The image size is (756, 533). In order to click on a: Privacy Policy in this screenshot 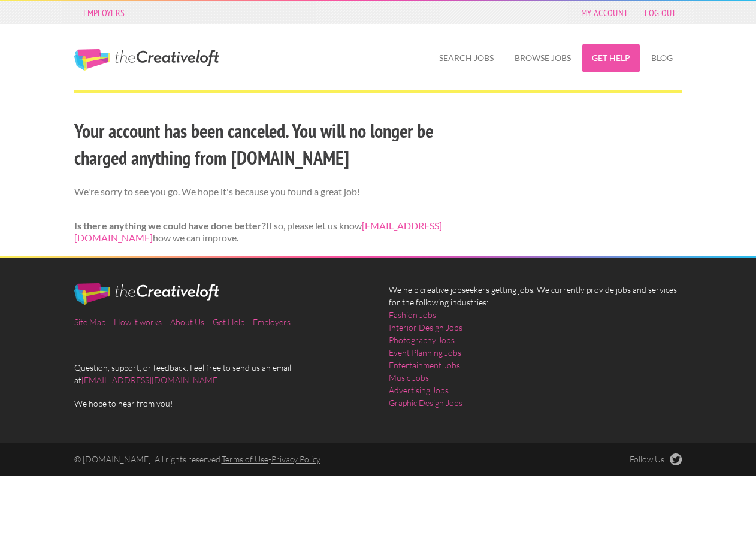, I will do `click(296, 459)`.